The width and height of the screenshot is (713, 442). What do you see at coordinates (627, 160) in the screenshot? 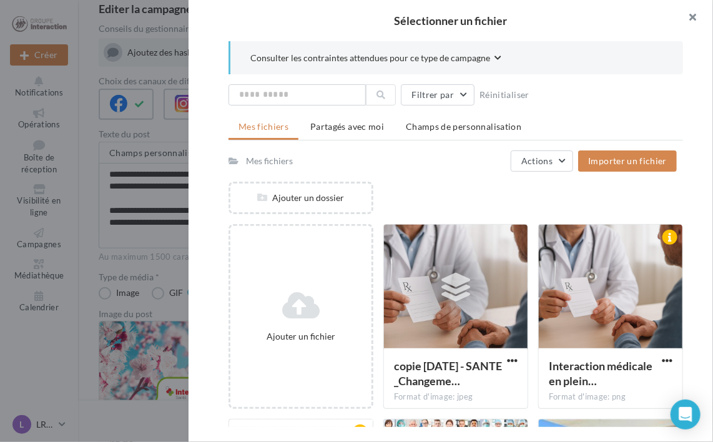
I see `span: Importer un fichier` at bounding box center [627, 160].